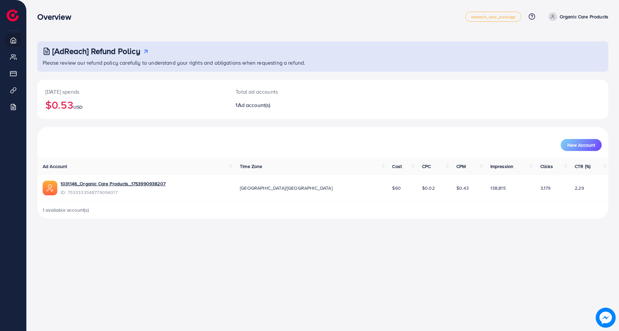 Image resolution: width=619 pixels, height=331 pixels. What do you see at coordinates (605, 317) in the screenshot?
I see `img: image` at bounding box center [605, 317].